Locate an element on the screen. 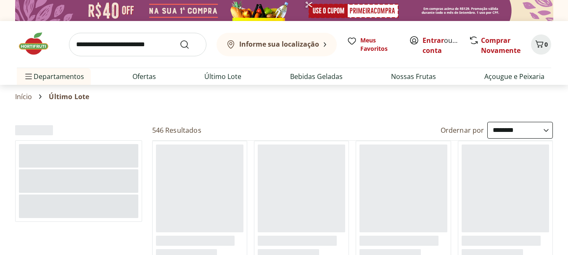  button: Menu is located at coordinates (29, 77).